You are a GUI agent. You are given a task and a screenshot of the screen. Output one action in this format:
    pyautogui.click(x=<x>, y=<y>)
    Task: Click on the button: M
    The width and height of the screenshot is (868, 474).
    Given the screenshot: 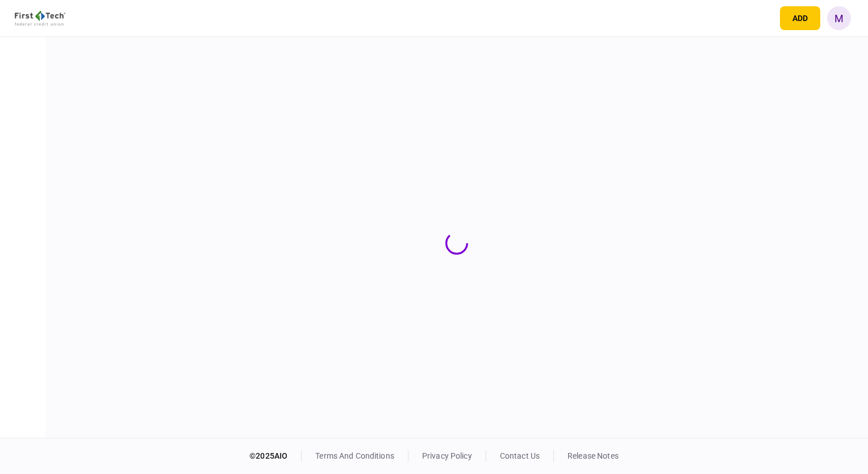 What is the action you would take?
    pyautogui.click(x=839, y=18)
    